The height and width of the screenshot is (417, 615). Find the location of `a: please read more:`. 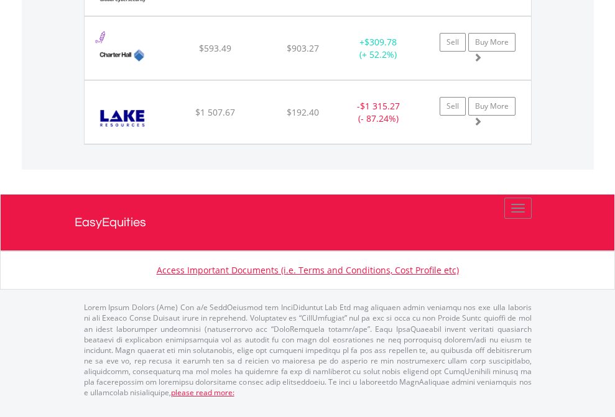

a: please read more: is located at coordinates (203, 392).